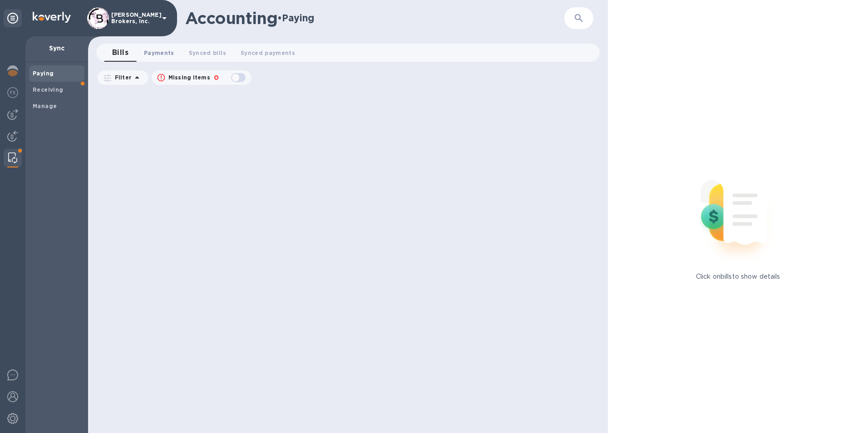 This screenshot has width=868, height=433. I want to click on p: 0, so click(216, 77).